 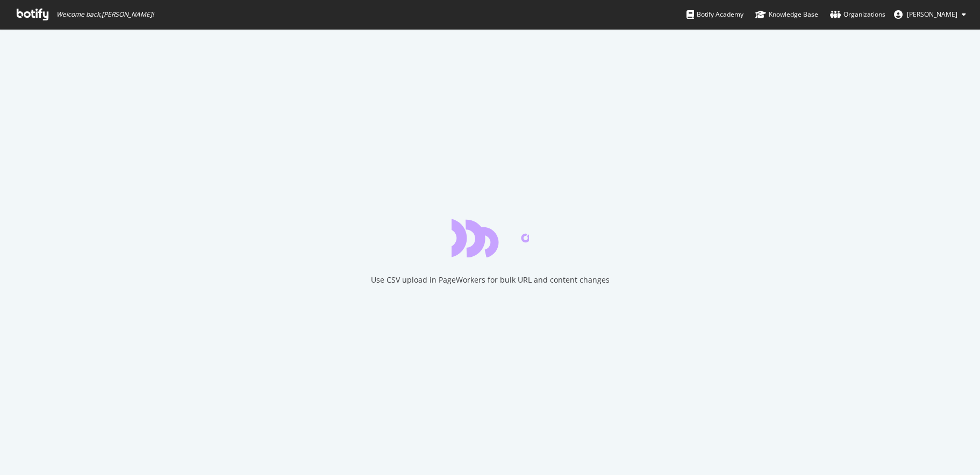 I want to click on div: Botify Academy, so click(x=715, y=14).